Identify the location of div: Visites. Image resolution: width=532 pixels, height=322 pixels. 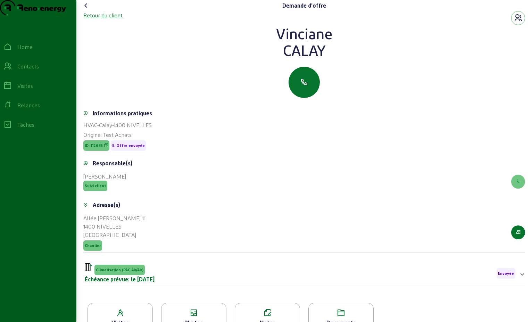
(25, 86).